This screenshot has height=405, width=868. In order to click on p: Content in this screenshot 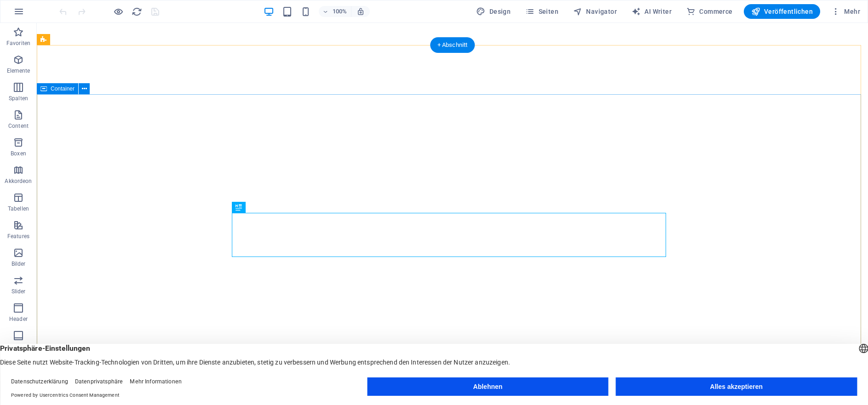, I will do `click(18, 126)`.